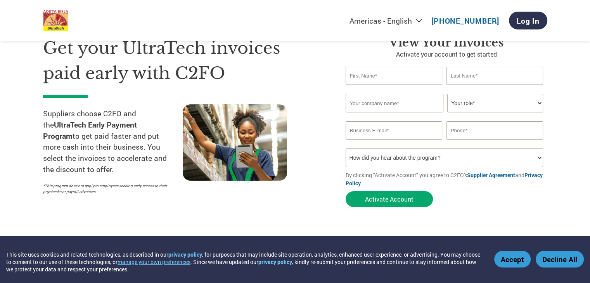  I want to click on input: First Name*, so click(394, 76).